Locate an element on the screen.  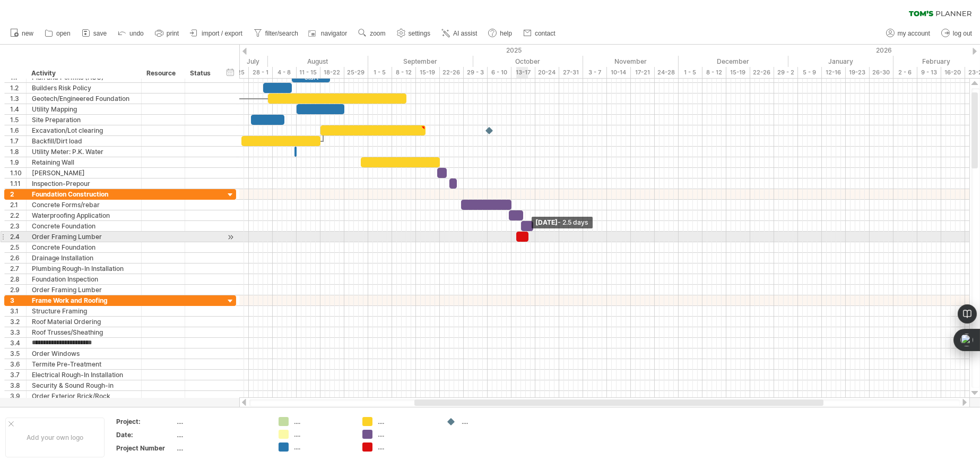
div: 6 - 10 is located at coordinates (499, 72).